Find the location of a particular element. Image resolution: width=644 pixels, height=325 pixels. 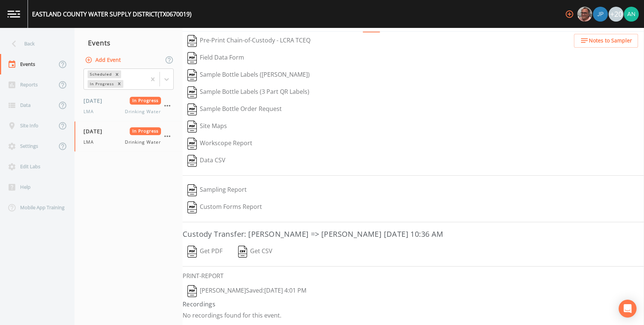

button: Sample Bottle Order Request is located at coordinates (234, 110).